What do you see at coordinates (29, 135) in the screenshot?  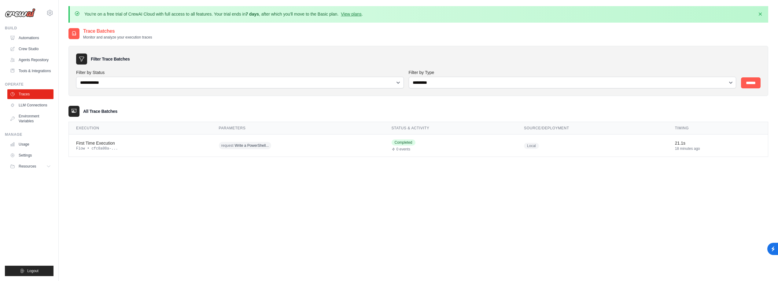 I see `div: Manage` at bounding box center [29, 135].